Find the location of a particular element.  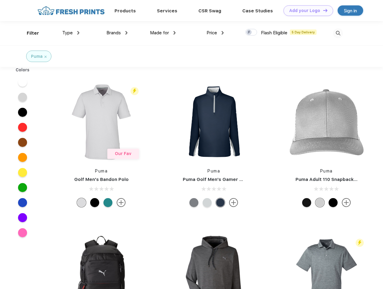

span: Made for is located at coordinates (159, 33).